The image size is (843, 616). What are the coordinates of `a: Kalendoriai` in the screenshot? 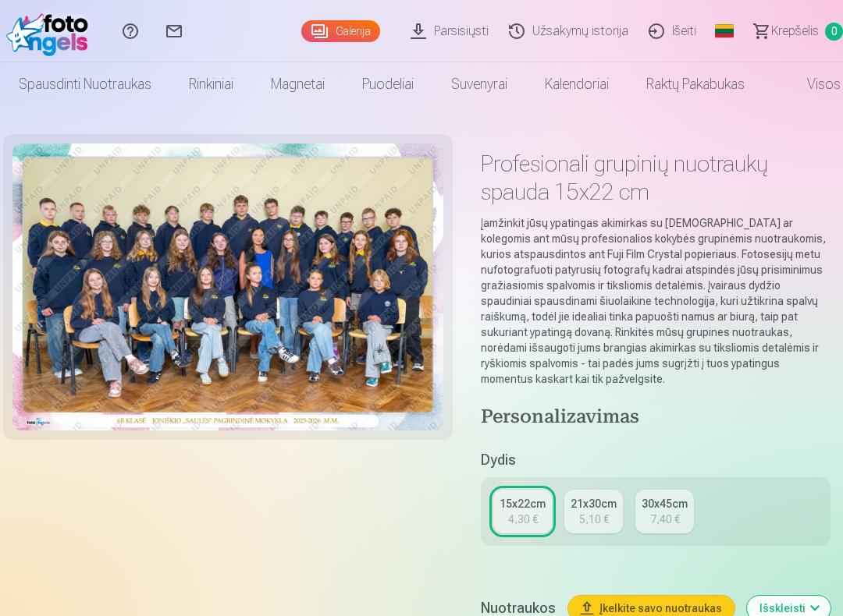 It's located at (577, 84).